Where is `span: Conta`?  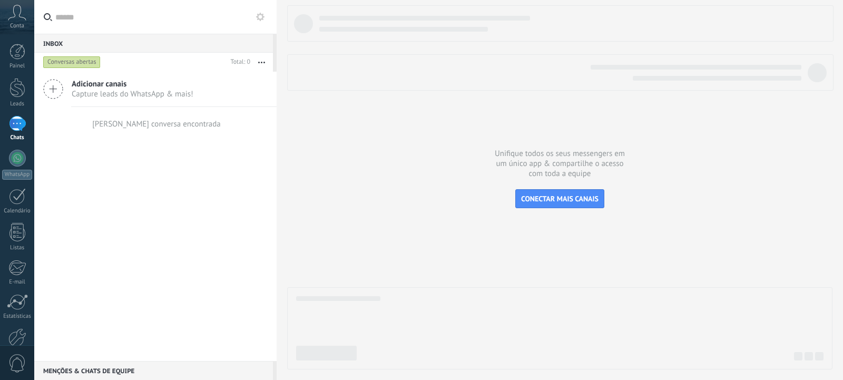 span: Conta is located at coordinates (17, 26).